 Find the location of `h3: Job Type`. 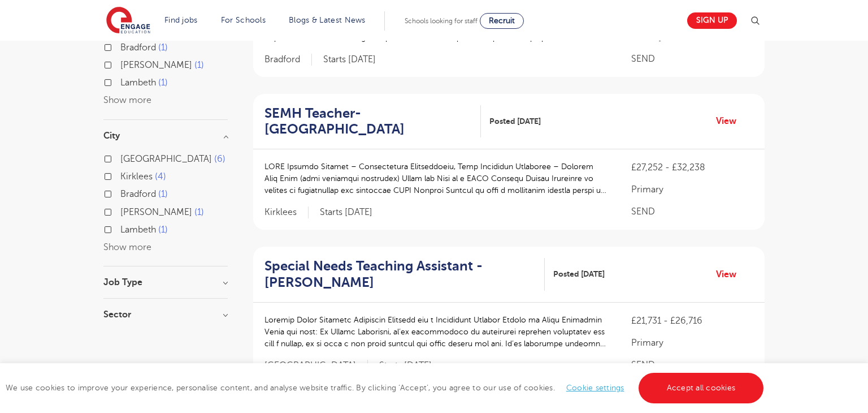

h3: Job Type is located at coordinates (166, 282).